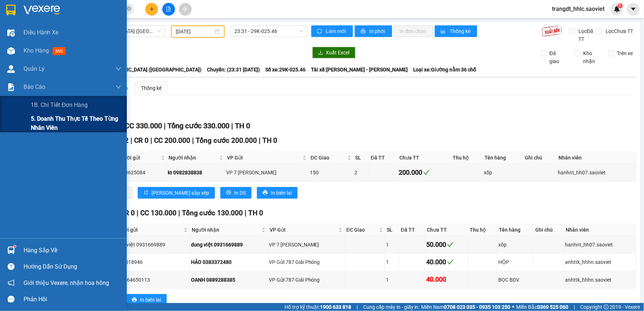  What do you see at coordinates (151, 9) in the screenshot?
I see `button: plus` at bounding box center [151, 9].